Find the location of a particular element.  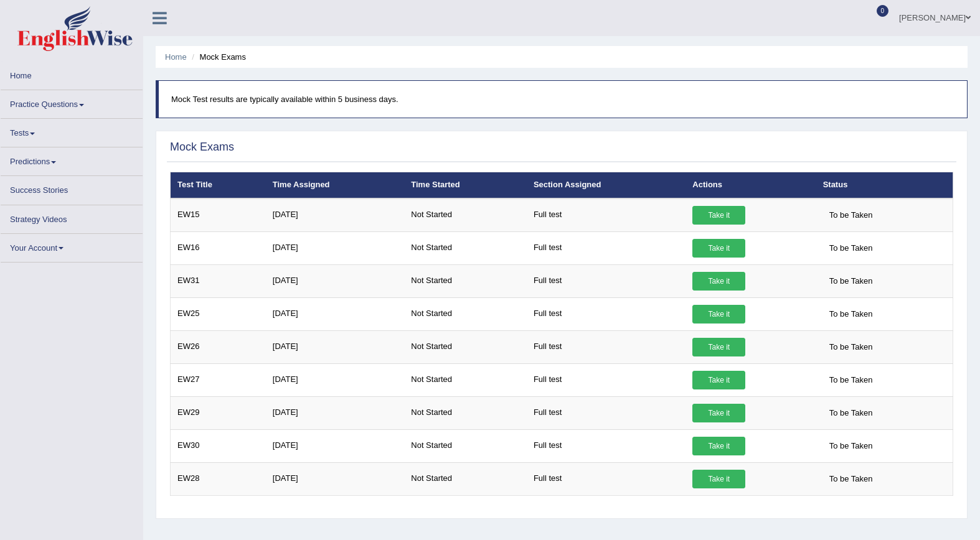

a: Strategy Videos is located at coordinates (72, 218).